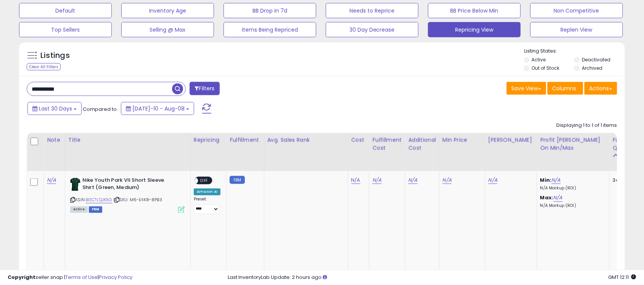  Describe the element at coordinates (587, 125) in the screenshot. I see `div: Displaying 1 to 1 of 1 items` at that location.